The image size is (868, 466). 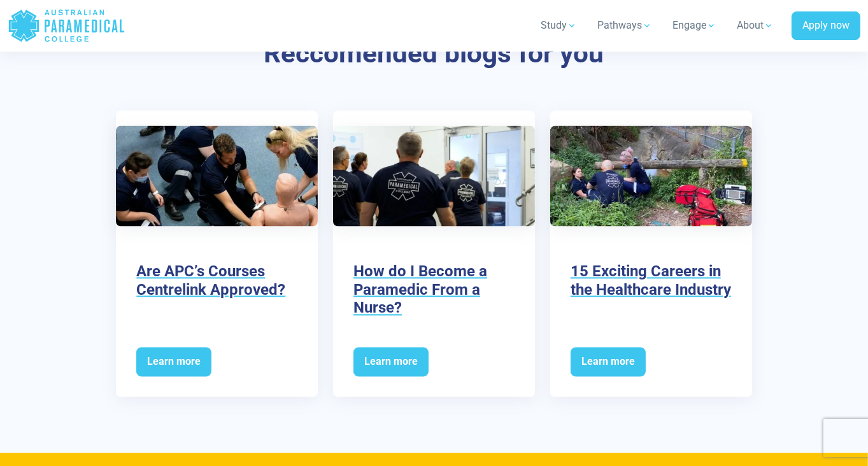 What do you see at coordinates (651, 281) in the screenshot?
I see `h3: 15 Exciting Careers in the Healthcare Industry` at bounding box center [651, 281].